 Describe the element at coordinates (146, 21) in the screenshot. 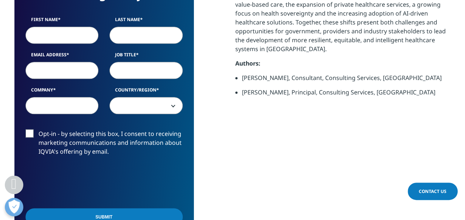

I see `label: Last Name` at that location.